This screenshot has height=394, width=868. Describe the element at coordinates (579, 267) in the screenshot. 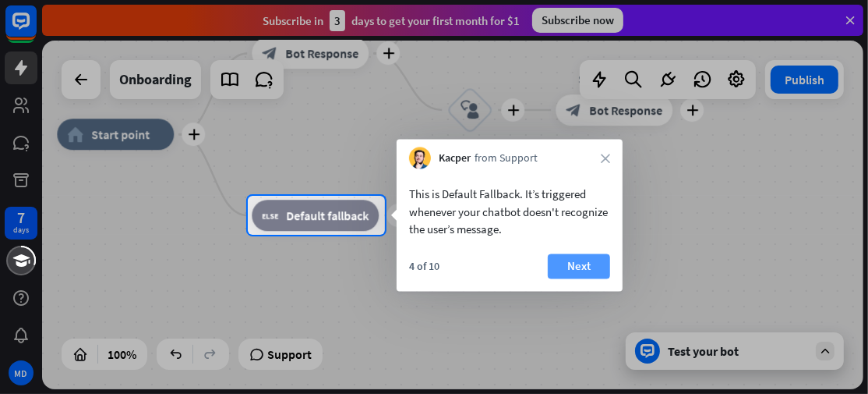

I see `button: Next` at that location.